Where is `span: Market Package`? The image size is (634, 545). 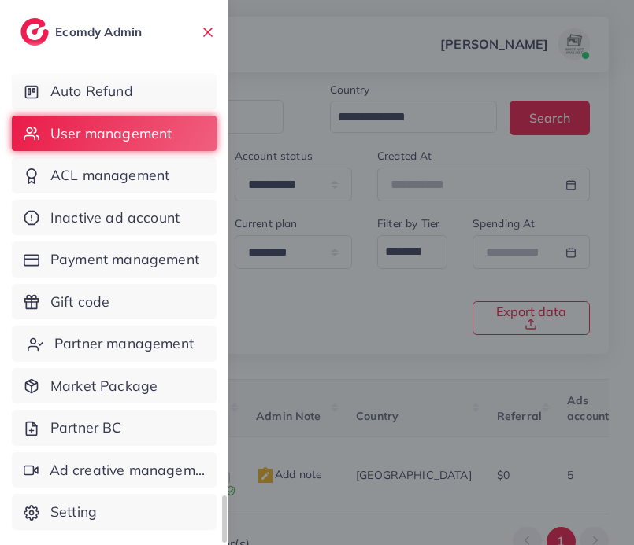
span: Market Package is located at coordinates (104, 386).